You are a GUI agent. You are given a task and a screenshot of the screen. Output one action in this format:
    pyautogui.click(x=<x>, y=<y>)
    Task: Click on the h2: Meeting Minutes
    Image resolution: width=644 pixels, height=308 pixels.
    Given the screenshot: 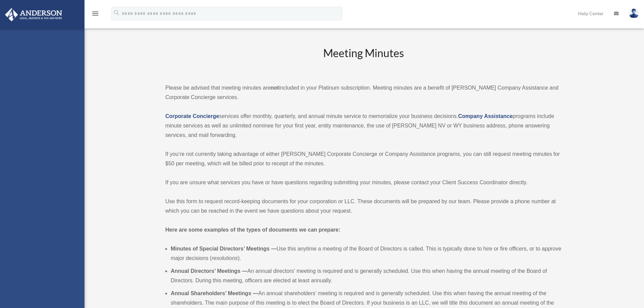 What is the action you would take?
    pyautogui.click(x=363, y=59)
    